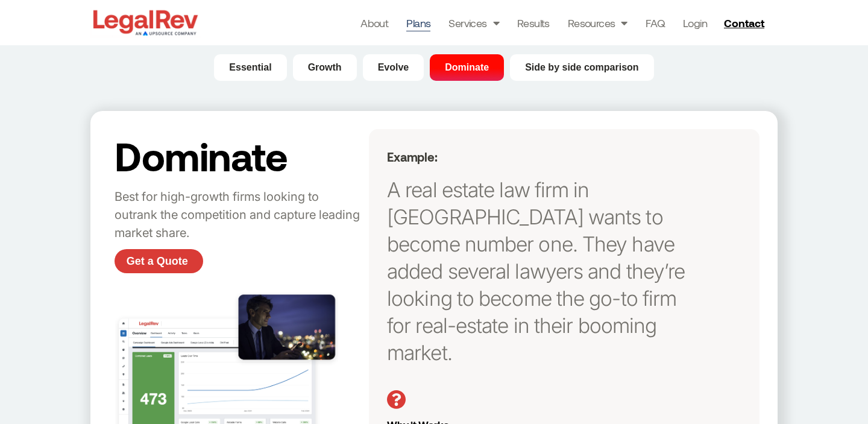  Describe the element at coordinates (239, 215) in the screenshot. I see `p: Best for high-growth firms looking to outrank the competition and capture leading market share.` at that location.